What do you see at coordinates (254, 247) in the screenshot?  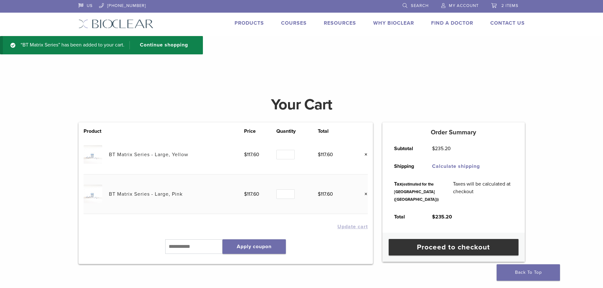 I see `button: Apply coupon` at bounding box center [254, 247].